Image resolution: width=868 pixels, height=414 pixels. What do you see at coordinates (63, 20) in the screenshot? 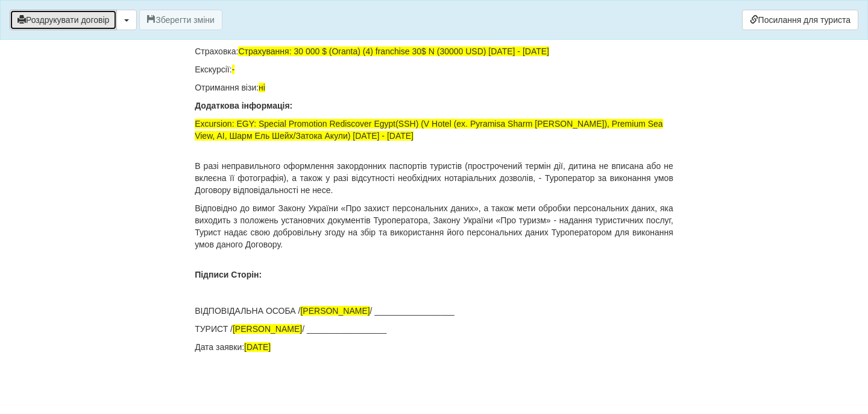
I see `button: Роздрукувати договір` at bounding box center [63, 20].